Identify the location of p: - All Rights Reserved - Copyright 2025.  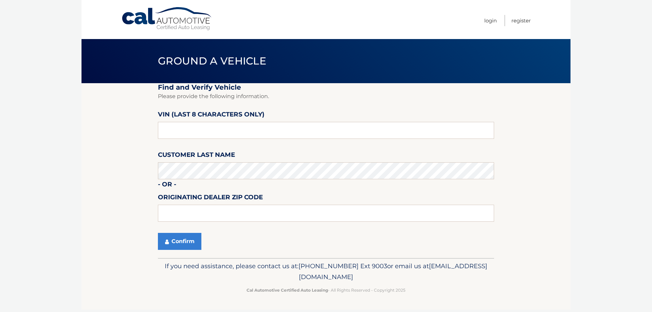
(326, 290).